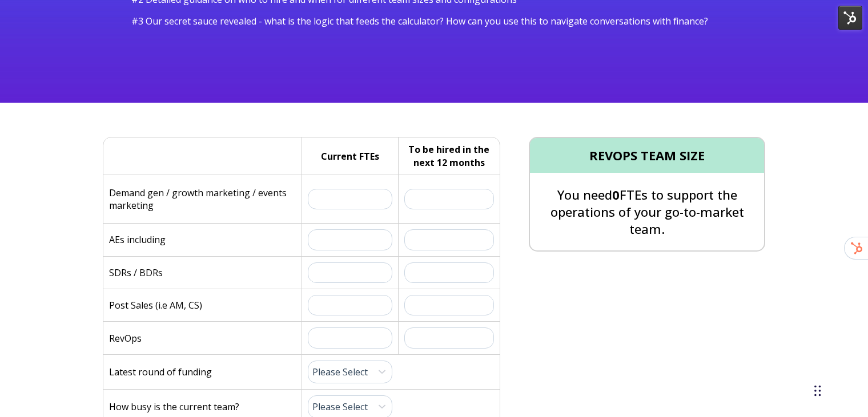 This screenshot has height=417, width=868. I want to click on p: Post Sales (i.e AM, CS), so click(155, 305).